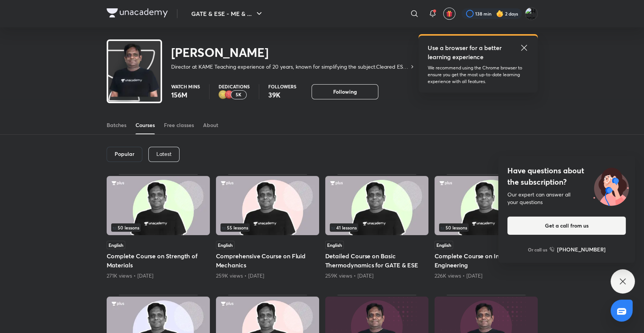 This screenshot has width=644, height=333. What do you see at coordinates (234, 87) in the screenshot?
I see `p: Dedications` at bounding box center [234, 87].